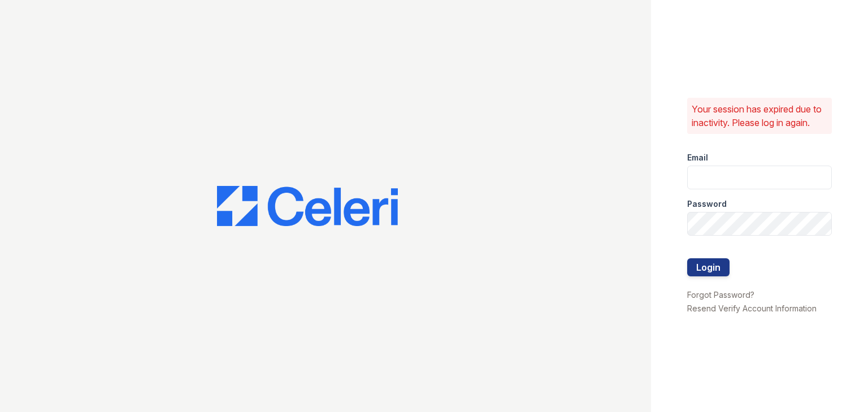 The image size is (868, 412). I want to click on p: Your session has expired due to inactivity. Please log in again., so click(760, 116).